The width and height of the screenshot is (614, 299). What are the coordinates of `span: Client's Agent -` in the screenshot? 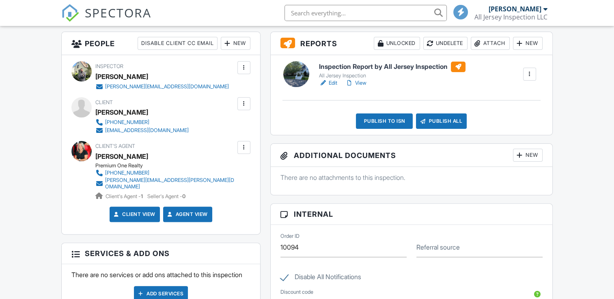 It's located at (125, 196).